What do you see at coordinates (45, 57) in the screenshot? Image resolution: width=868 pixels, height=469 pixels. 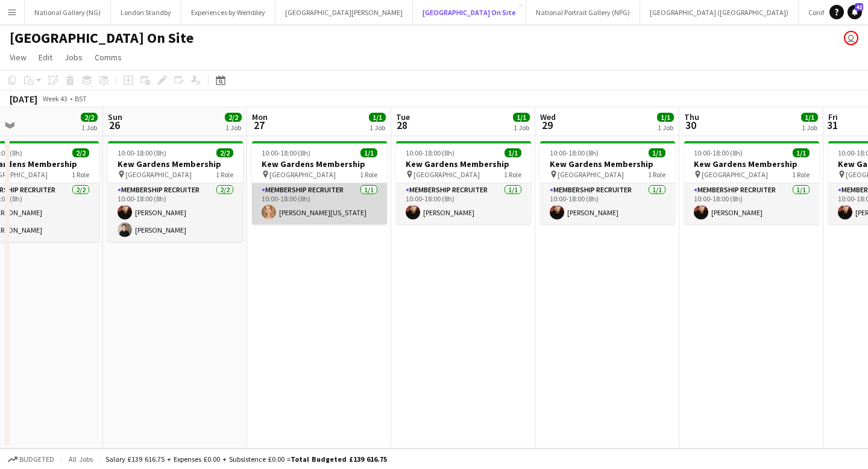 I see `a: Edit` at bounding box center [45, 57].